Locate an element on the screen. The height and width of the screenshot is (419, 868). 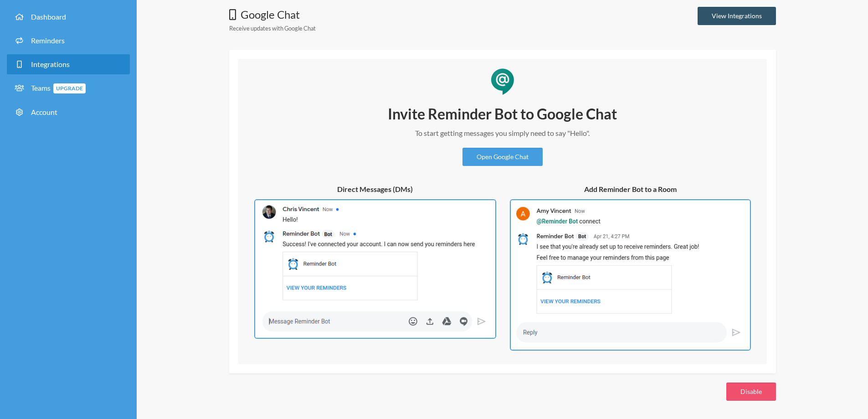
p: To start getting messages you simply need to say "Hello". is located at coordinates (503, 133).